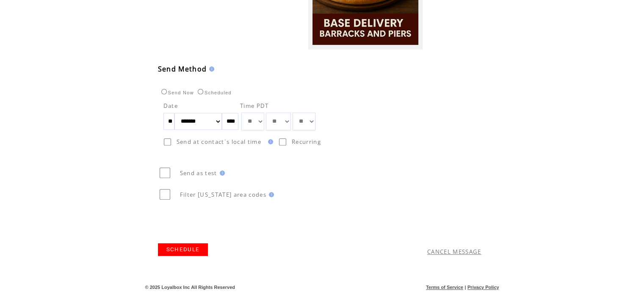  What do you see at coordinates (176, 92) in the screenshot?
I see `label: Send Now` at bounding box center [176, 92].